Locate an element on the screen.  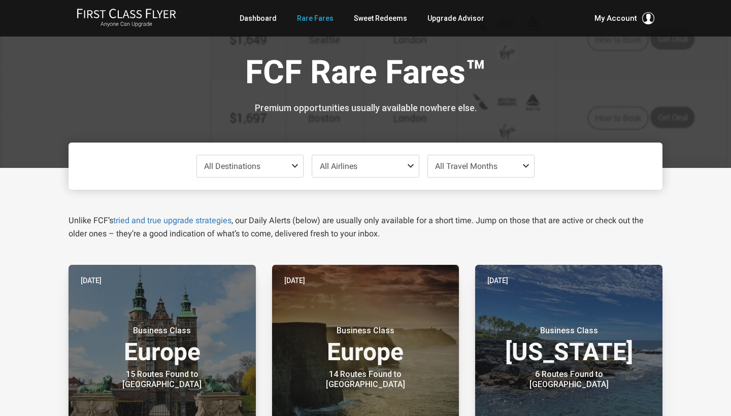
span: All Travel Months is located at coordinates (466, 166).